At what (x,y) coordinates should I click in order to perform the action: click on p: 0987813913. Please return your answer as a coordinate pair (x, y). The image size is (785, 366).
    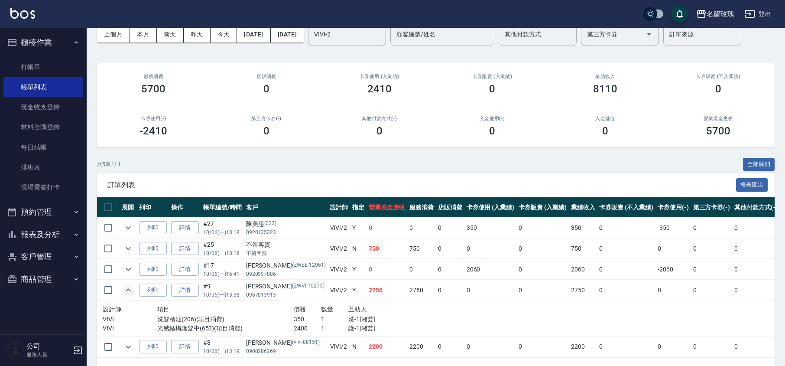
    Looking at the image, I should click on (286, 295).